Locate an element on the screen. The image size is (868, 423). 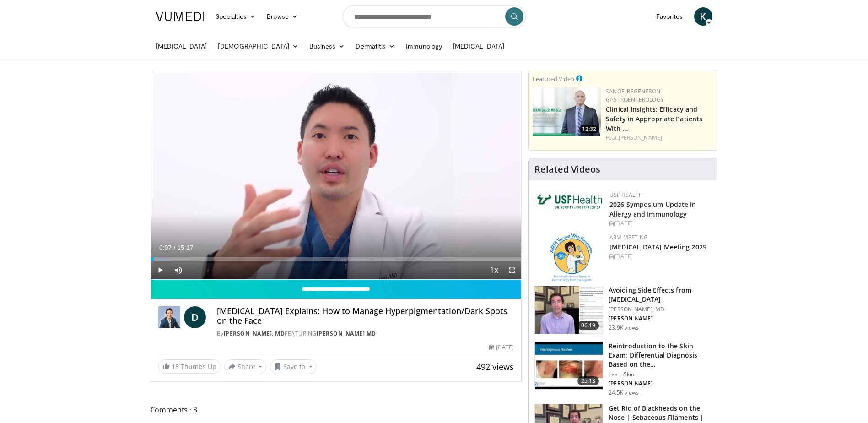
p: 24.5K views is located at coordinates (623, 392).